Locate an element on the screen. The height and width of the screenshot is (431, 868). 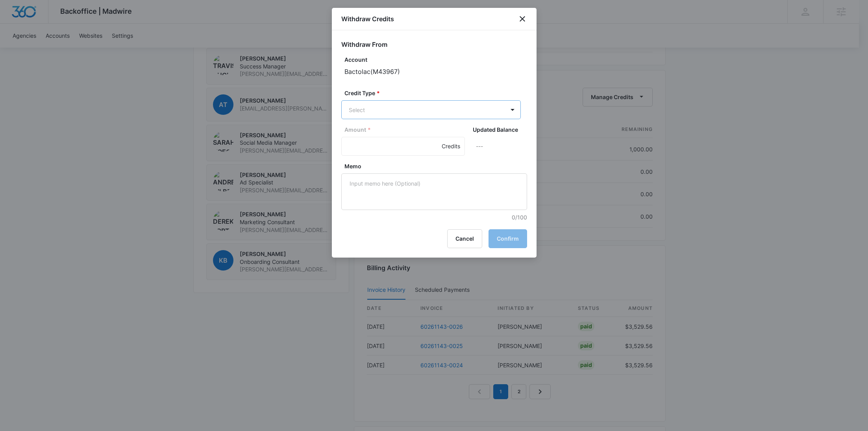
p: 0/100 is located at coordinates (436, 218).